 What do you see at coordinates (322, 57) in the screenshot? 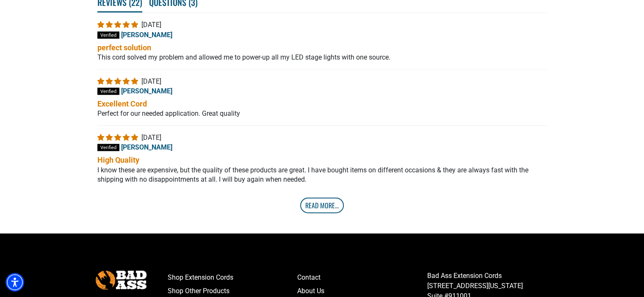
I see `p: This cord solved my problem and allowed me to power-up all my LED stage lights with one source.` at bounding box center [322, 57].